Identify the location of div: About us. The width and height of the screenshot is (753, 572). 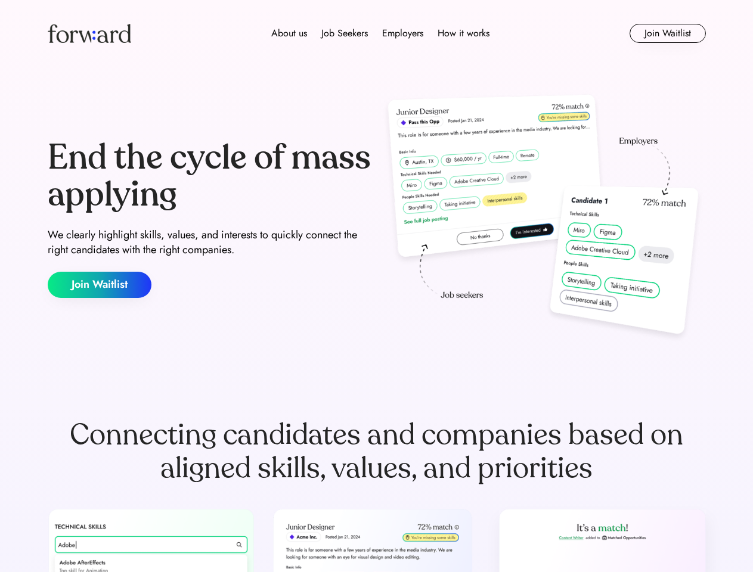
(289, 33).